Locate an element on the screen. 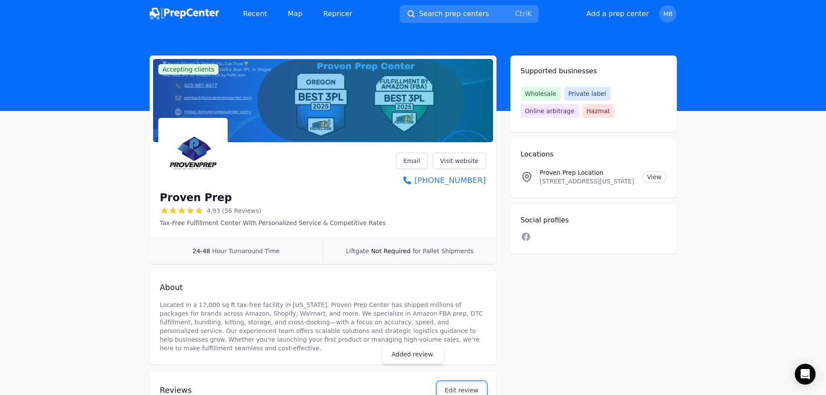  h2: Social profiles is located at coordinates (594, 220).